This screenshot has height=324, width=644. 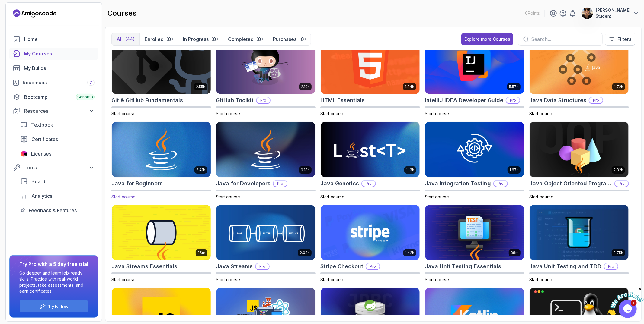 I want to click on a: bootcamp, so click(x=54, y=97).